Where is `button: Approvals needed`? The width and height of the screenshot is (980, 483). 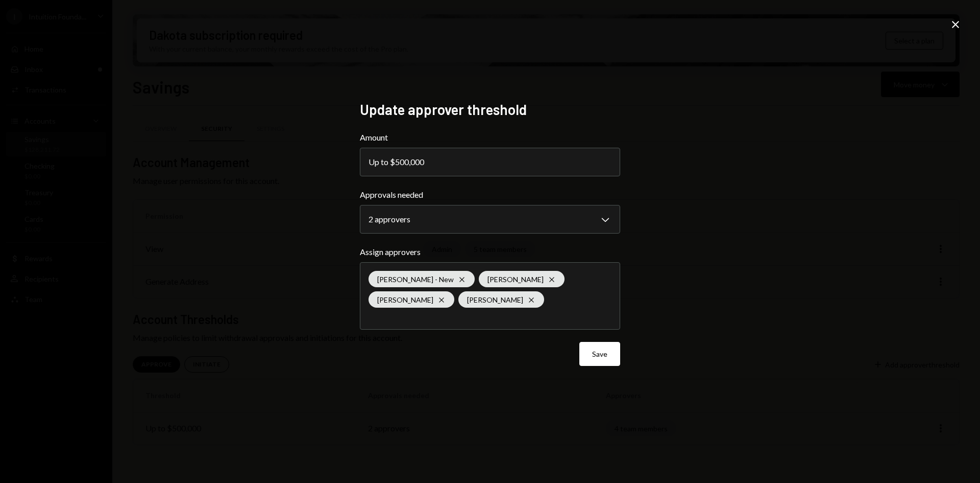
button: Approvals needed is located at coordinates (490, 219).